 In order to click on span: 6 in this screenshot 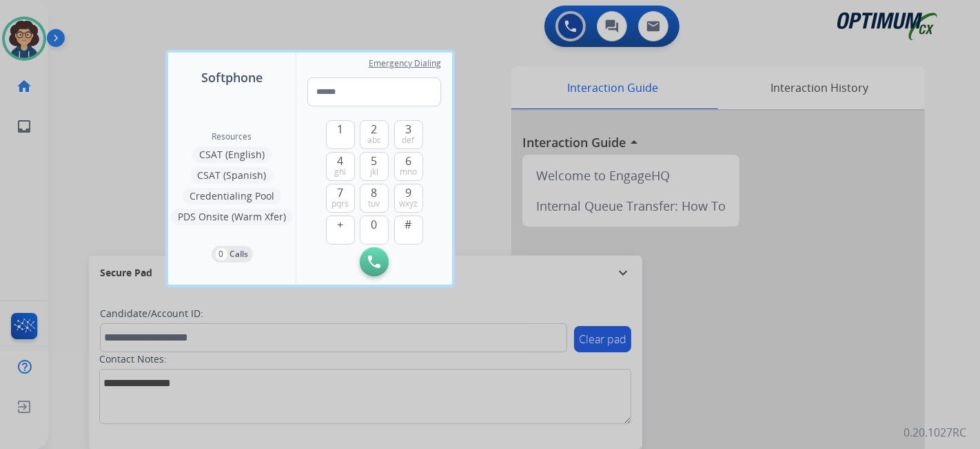, I will do `click(408, 160)`.